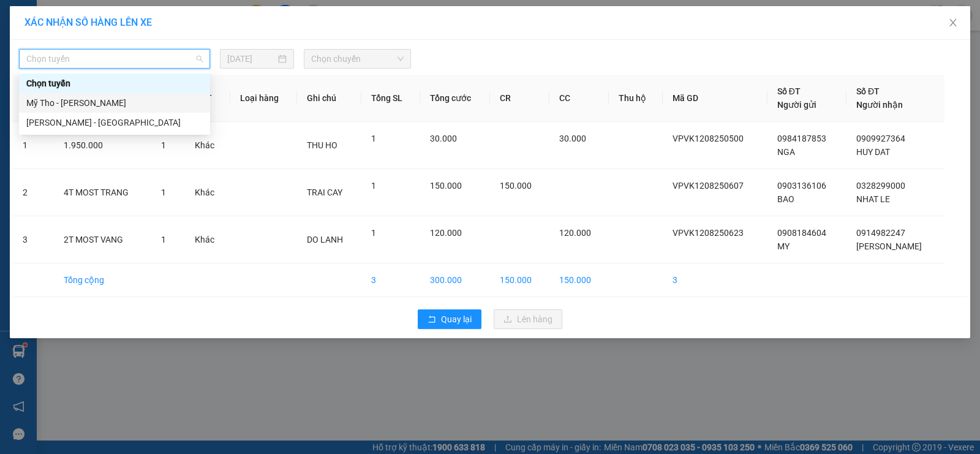 The height and width of the screenshot is (454, 980). I want to click on span: XÁC NHẬN SỐ HÀNG LÊN XE, so click(89, 22).